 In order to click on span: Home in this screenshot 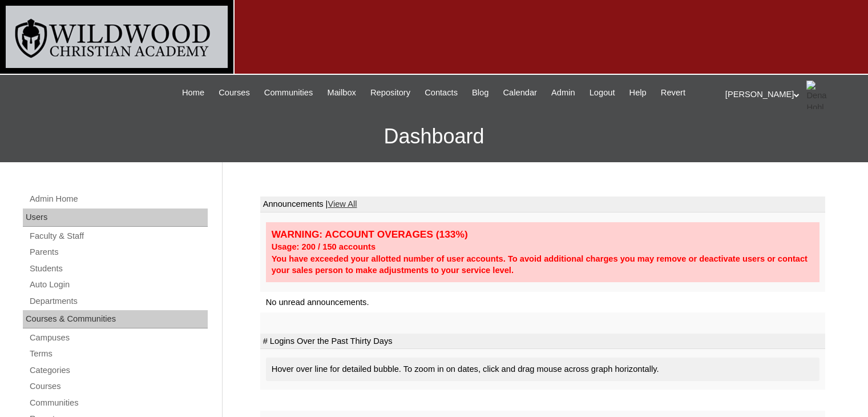, I will do `click(193, 92)`.